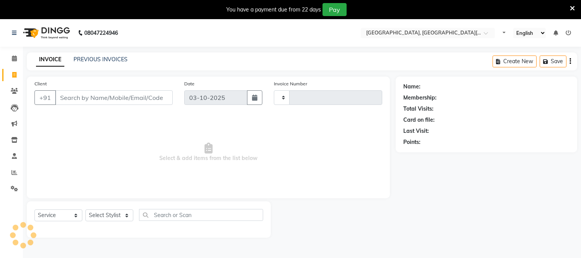 The width and height of the screenshot is (581, 258). Describe the element at coordinates (100, 59) in the screenshot. I see `a: PREVIOUS INVOICES` at that location.